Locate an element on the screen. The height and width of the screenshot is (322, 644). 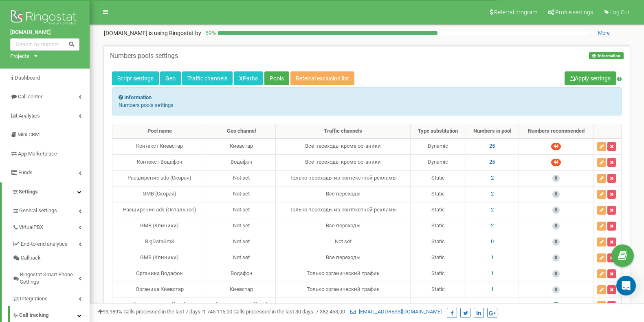
td: Только органический трафик is located at coordinates (343, 289).